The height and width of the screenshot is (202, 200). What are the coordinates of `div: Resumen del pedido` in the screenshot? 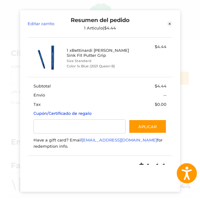 It's located at (100, 24).